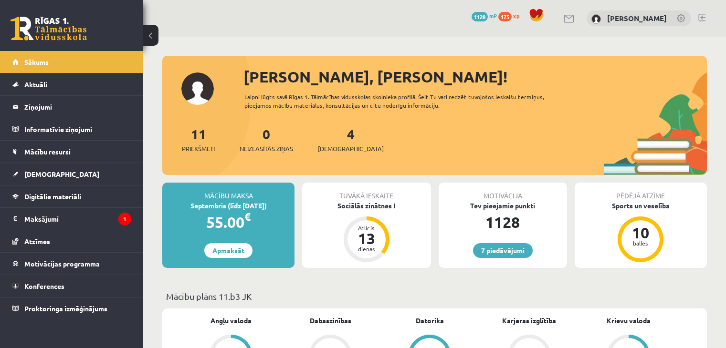 Image resolution: width=726 pixels, height=348 pixels. Describe the element at coordinates (72, 197) in the screenshot. I see `a: Digitālie materiāli` at that location.